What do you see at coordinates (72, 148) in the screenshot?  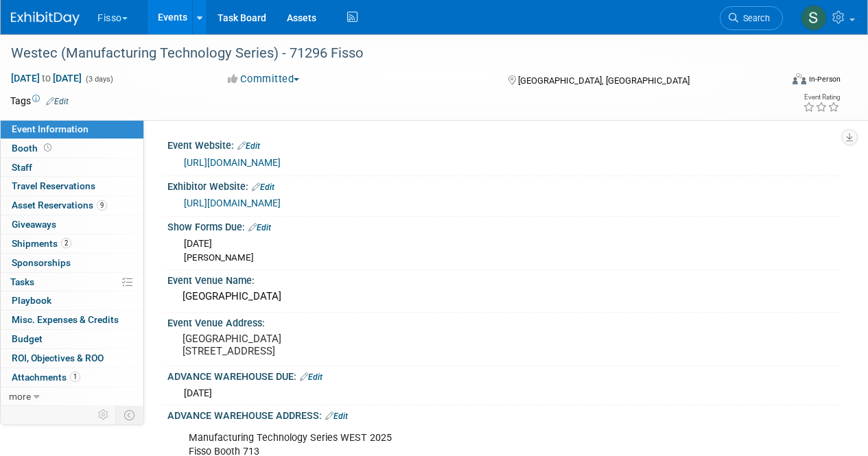 I see `a: Booth` at bounding box center [72, 148].